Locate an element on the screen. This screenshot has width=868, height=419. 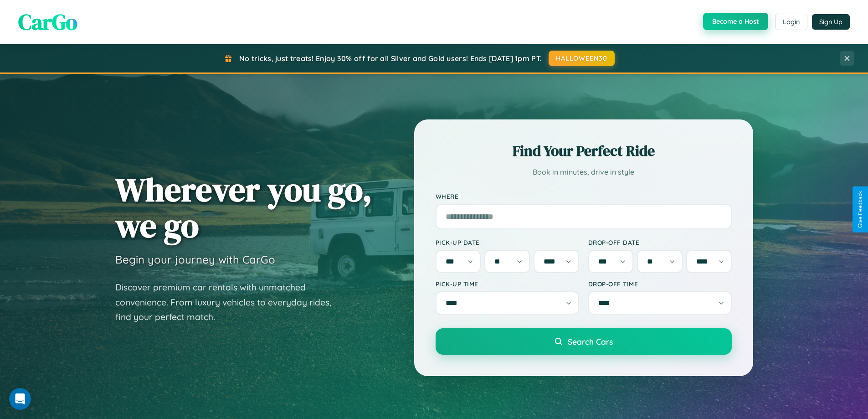
p: Discover premium car rentals with unmatched convenience. From luxury vehicles to everyday rides, ... is located at coordinates (229, 303).